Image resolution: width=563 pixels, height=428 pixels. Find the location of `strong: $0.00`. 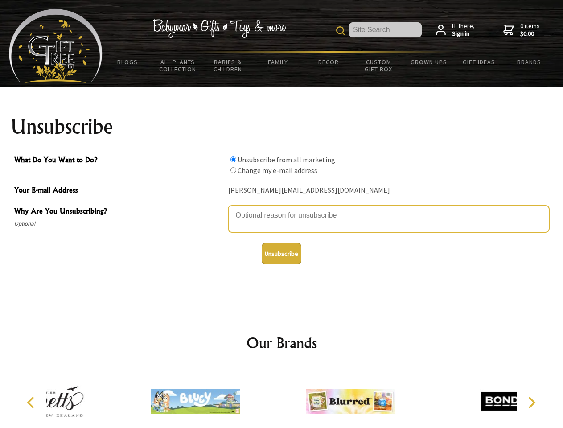

strong: $0.00 is located at coordinates (530, 34).